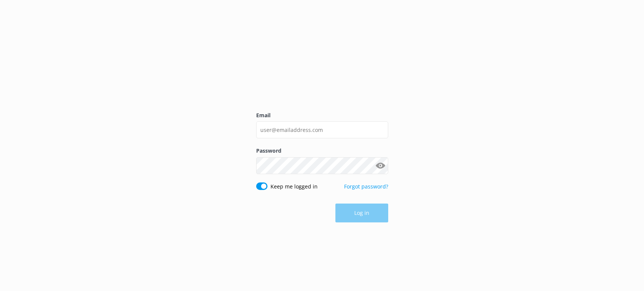 The height and width of the screenshot is (291, 644). I want to click on button: Show password, so click(380, 166).